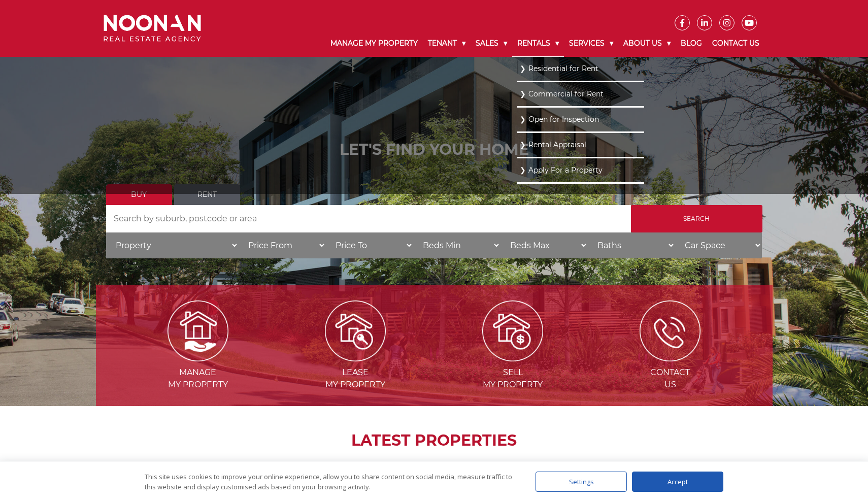 The height and width of the screenshot is (502, 868). What do you see at coordinates (691, 43) in the screenshot?
I see `a: Blog` at bounding box center [691, 43].